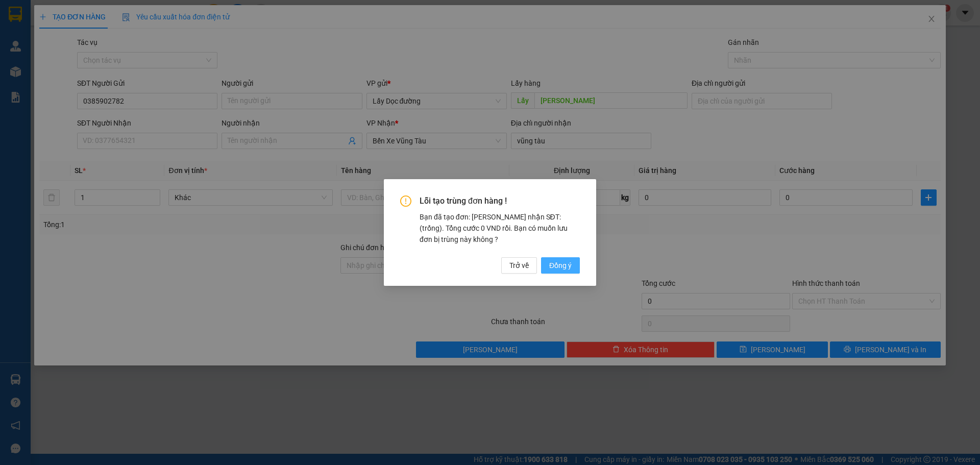 Image resolution: width=980 pixels, height=465 pixels. I want to click on span: exclamation-circle, so click(405, 201).